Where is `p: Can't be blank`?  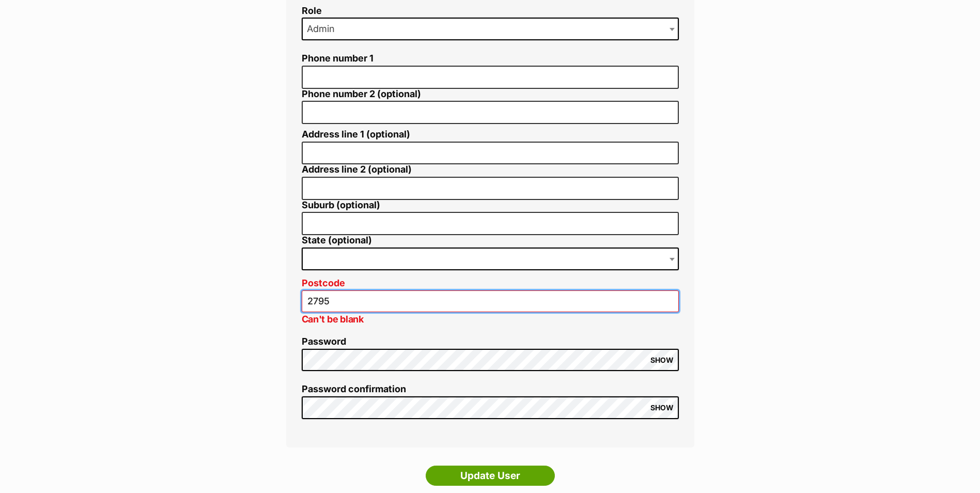 p: Can't be blank is located at coordinates (490, 319).